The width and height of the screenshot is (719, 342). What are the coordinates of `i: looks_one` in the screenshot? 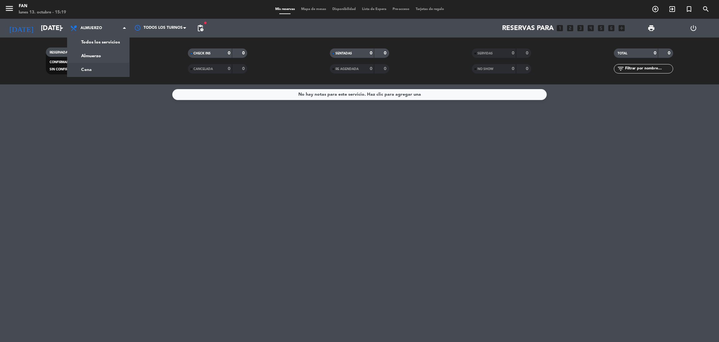 It's located at (560, 28).